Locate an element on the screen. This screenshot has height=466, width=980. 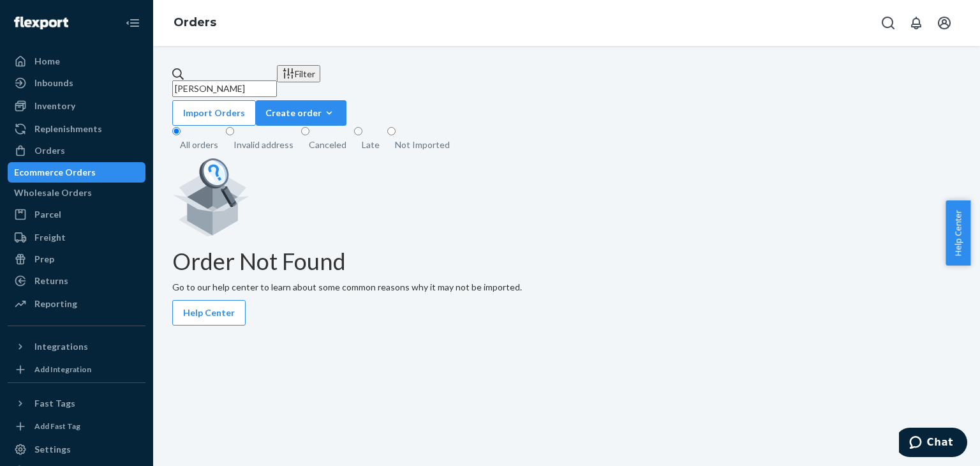
div: Create order is located at coordinates (301, 113).